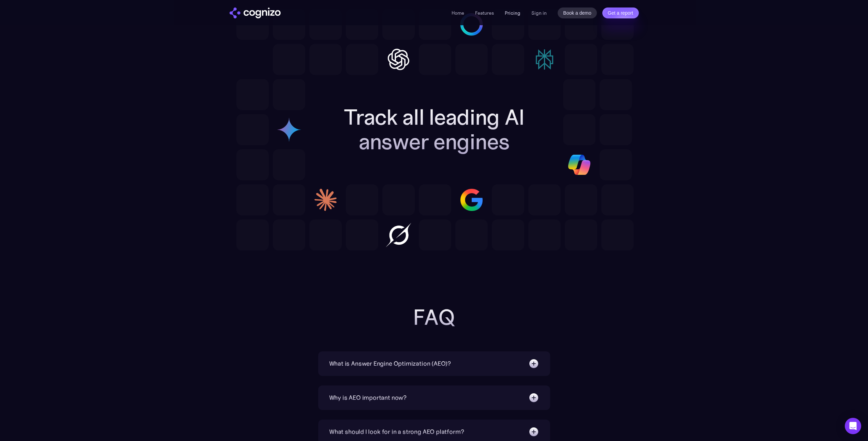  I want to click on h2: Track all leading AI answer engines, so click(434, 130).